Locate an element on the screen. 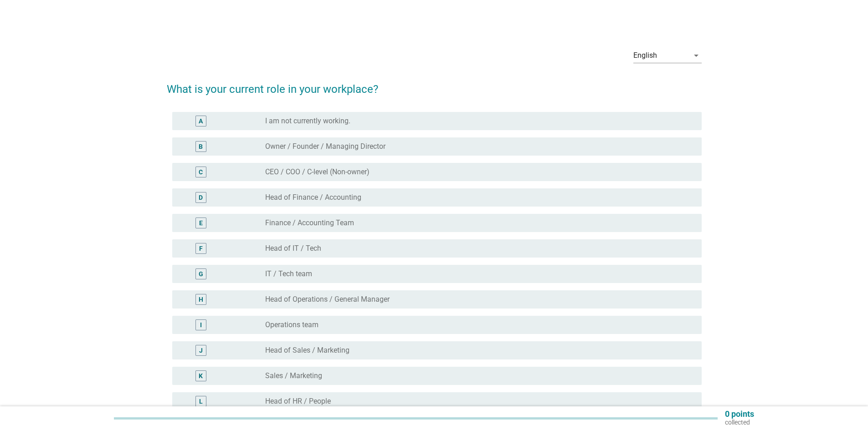 This screenshot has height=430, width=868. label: Head of IT / Tech is located at coordinates (293, 249).